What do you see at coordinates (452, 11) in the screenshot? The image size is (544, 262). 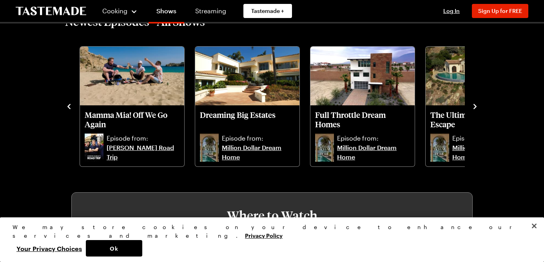 I see `span: Log In` at bounding box center [452, 11].